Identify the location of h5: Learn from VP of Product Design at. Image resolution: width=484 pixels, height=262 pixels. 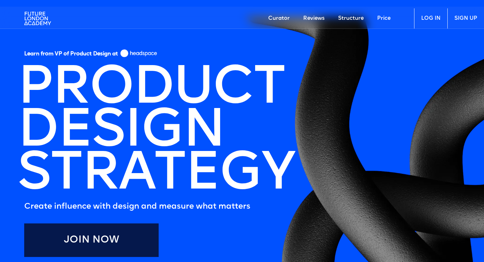
(71, 55).